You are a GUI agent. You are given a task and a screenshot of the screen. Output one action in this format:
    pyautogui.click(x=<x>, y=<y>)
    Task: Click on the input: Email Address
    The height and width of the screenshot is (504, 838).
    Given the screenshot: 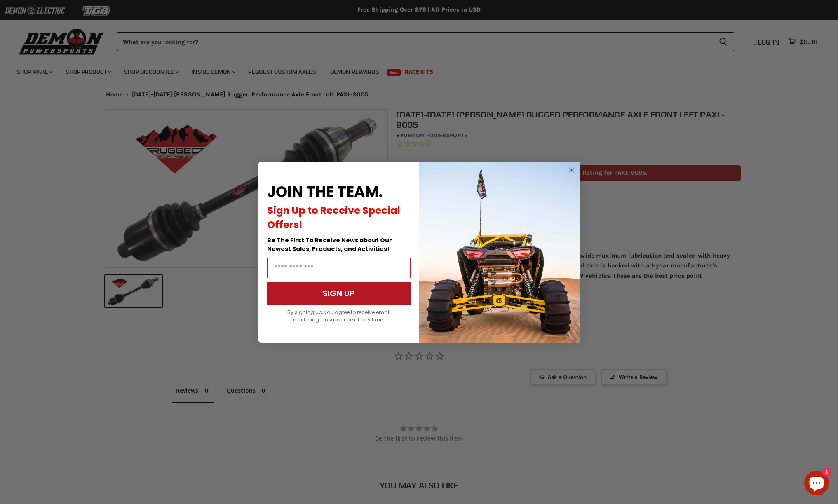 What is the action you would take?
    pyautogui.click(x=339, y=268)
    